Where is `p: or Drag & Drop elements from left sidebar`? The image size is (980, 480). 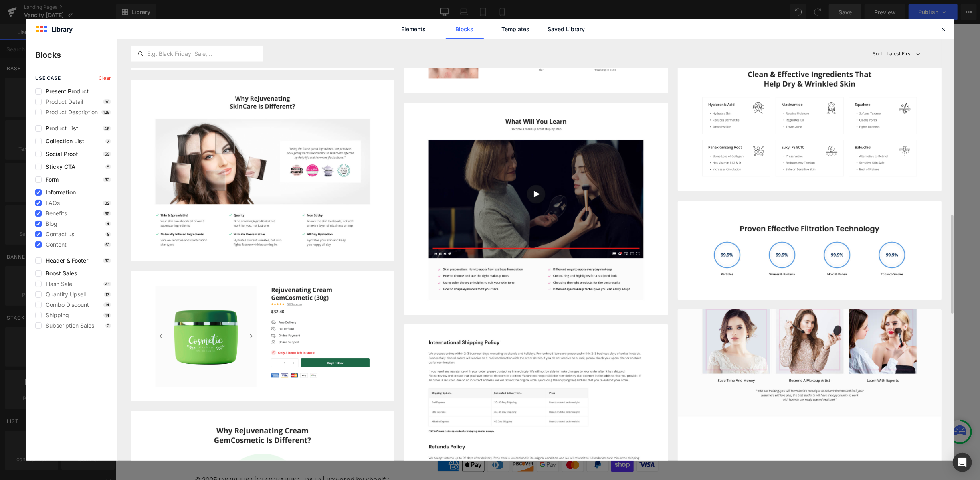
p: or Drag & Drop elements from left sidebar is located at coordinates (432, 318).